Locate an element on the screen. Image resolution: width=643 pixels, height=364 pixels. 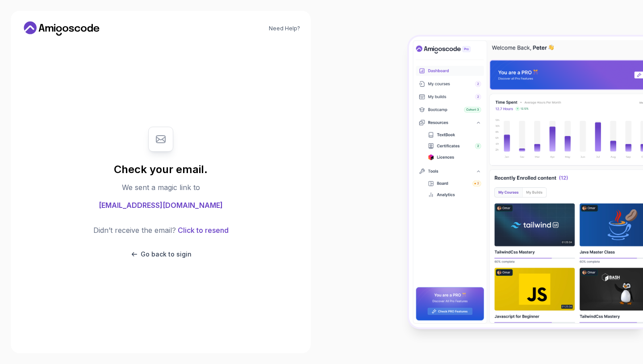
a: Need Help? is located at coordinates (284, 29).